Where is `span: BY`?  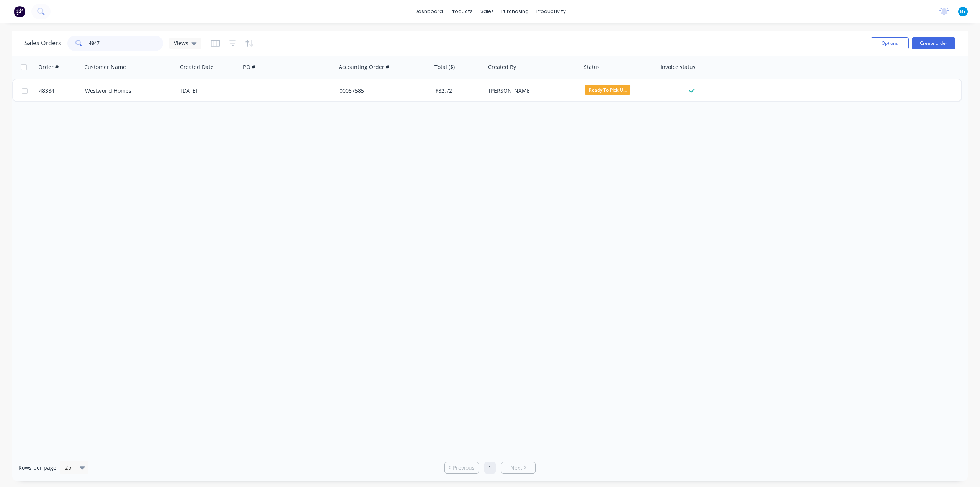
span: BY is located at coordinates (963, 12).